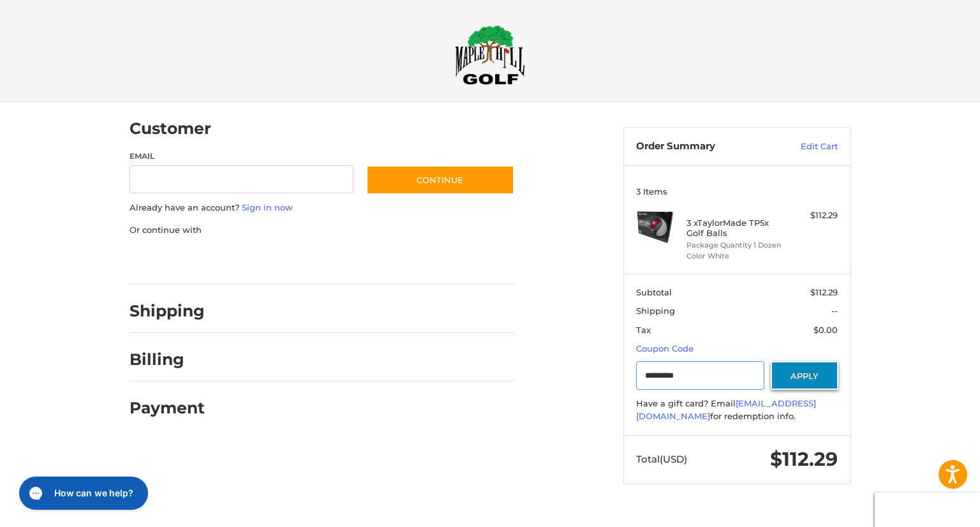 The height and width of the screenshot is (527, 980). I want to click on span: Shipping, so click(655, 311).